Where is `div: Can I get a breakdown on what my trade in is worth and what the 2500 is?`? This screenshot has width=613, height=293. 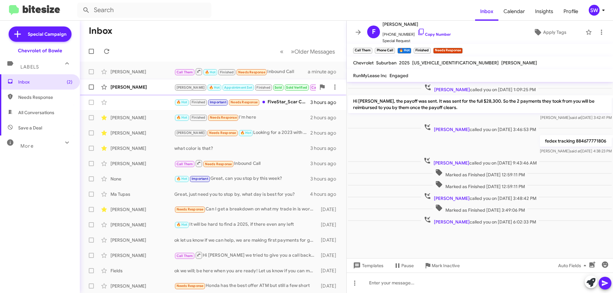 div: Can I get a breakdown on what my trade in is worth and what the 2500 is? is located at coordinates (246, 209).